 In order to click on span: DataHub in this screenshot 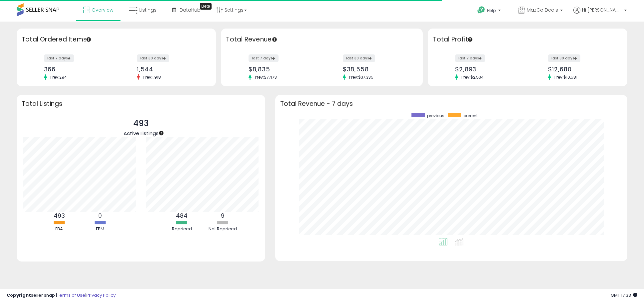, I will do `click(189, 10)`.